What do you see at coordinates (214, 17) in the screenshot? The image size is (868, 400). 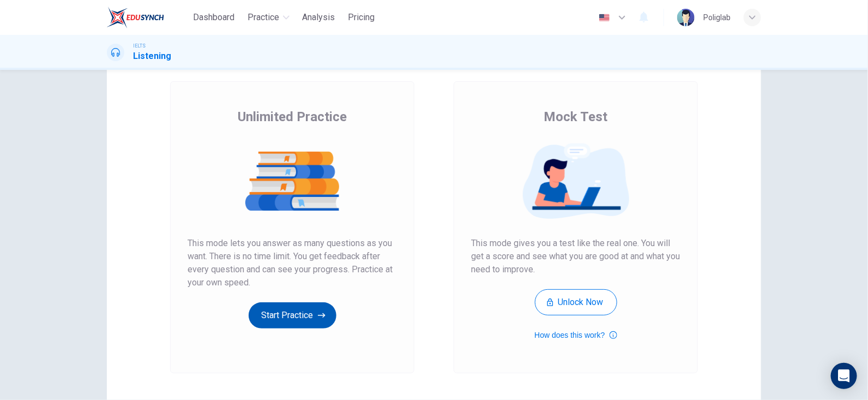 I see `a: Dashboard` at bounding box center [214, 17].